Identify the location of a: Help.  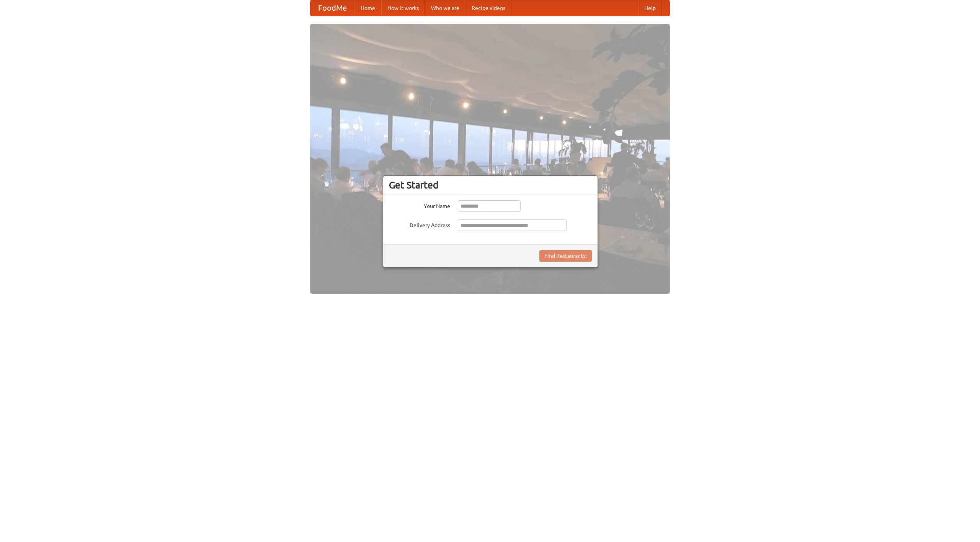
(650, 8).